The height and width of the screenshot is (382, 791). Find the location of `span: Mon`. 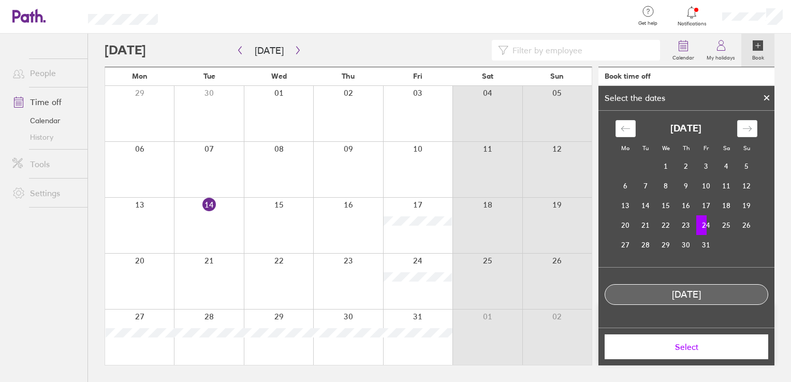

span: Mon is located at coordinates (140, 76).